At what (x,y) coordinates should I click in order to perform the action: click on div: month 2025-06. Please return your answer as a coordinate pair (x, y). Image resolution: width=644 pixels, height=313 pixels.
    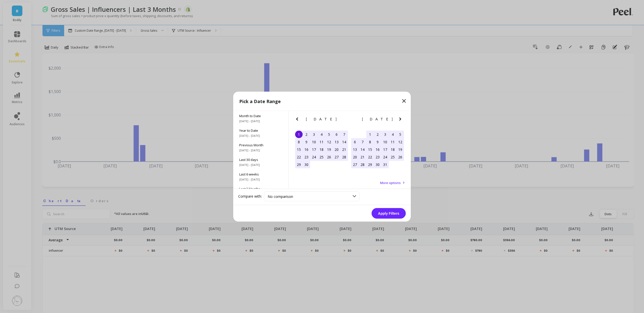
    Looking at the image, I should click on (322, 149).